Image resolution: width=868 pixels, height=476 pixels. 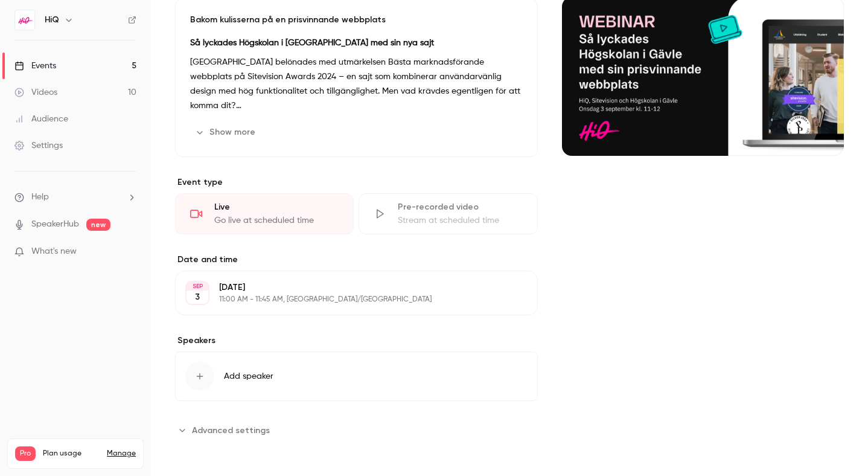 What do you see at coordinates (356, 20) in the screenshot?
I see `p: Bakom kulisserna på en prisvinnande webbplats` at bounding box center [356, 20].